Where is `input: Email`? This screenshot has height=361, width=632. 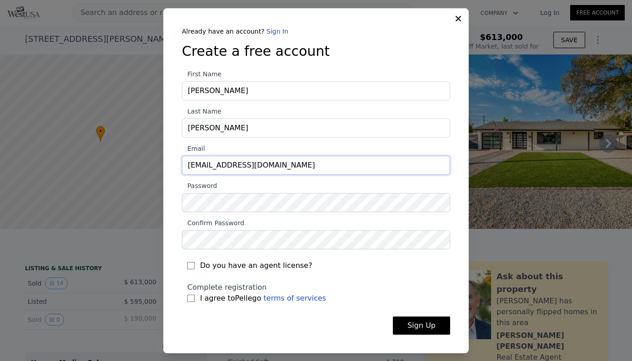
input: Email is located at coordinates (316, 165).